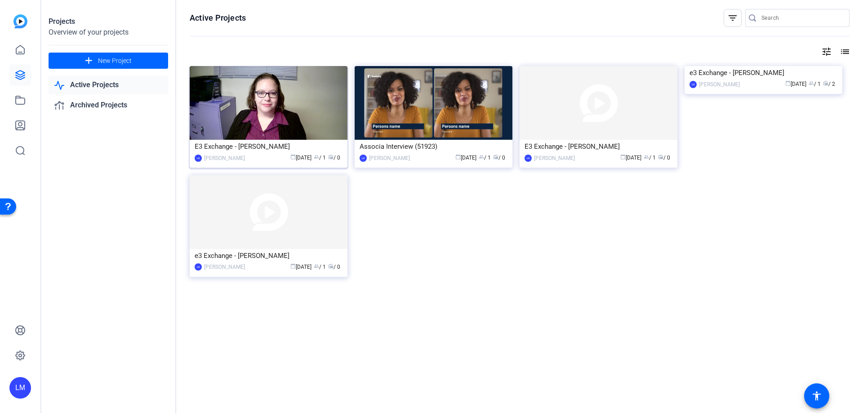 This screenshot has width=863, height=413. What do you see at coordinates (108, 85) in the screenshot?
I see `a: Active Projects` at bounding box center [108, 85].